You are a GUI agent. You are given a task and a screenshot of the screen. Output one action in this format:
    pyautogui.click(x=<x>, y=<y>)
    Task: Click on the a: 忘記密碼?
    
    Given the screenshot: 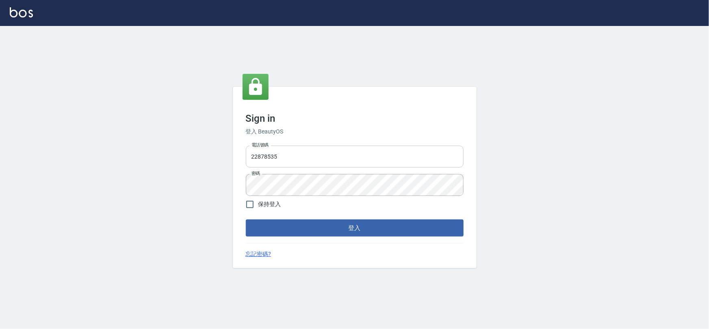 What is the action you would take?
    pyautogui.click(x=258, y=254)
    